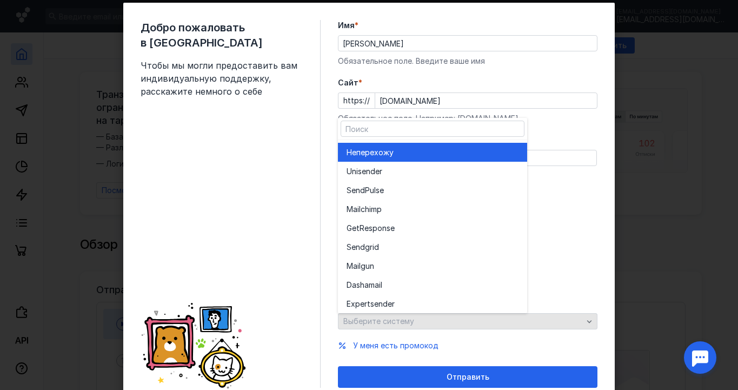 The height and width of the screenshot is (390, 738). I want to click on button: Sendgrid, so click(432, 246).